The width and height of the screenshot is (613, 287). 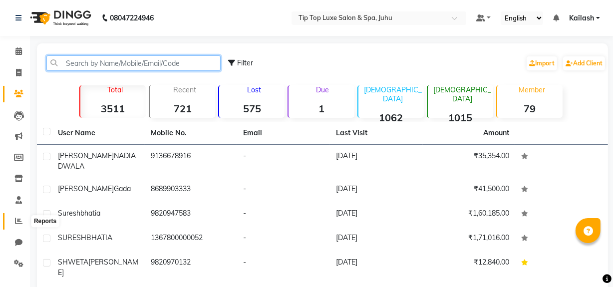 What do you see at coordinates (133, 63) in the screenshot?
I see `input: Search by Name/Mobile/Email/Code` at bounding box center [133, 63].